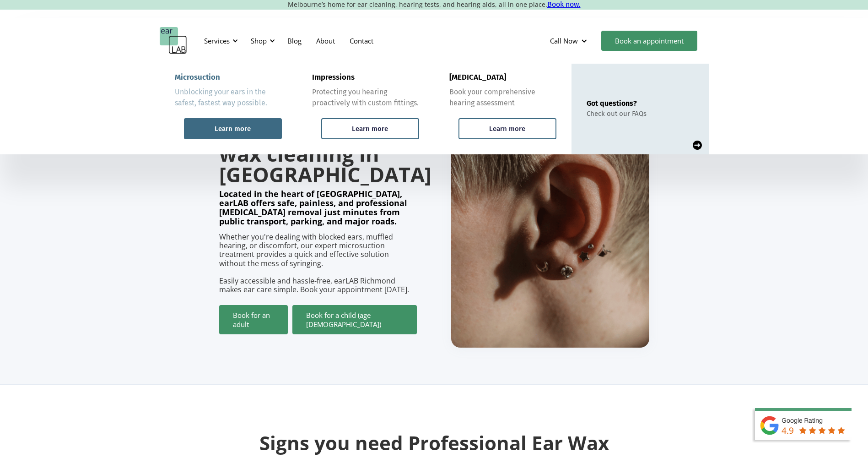 This screenshot has width=868, height=458. I want to click on div: Got questions?, so click(616, 103).